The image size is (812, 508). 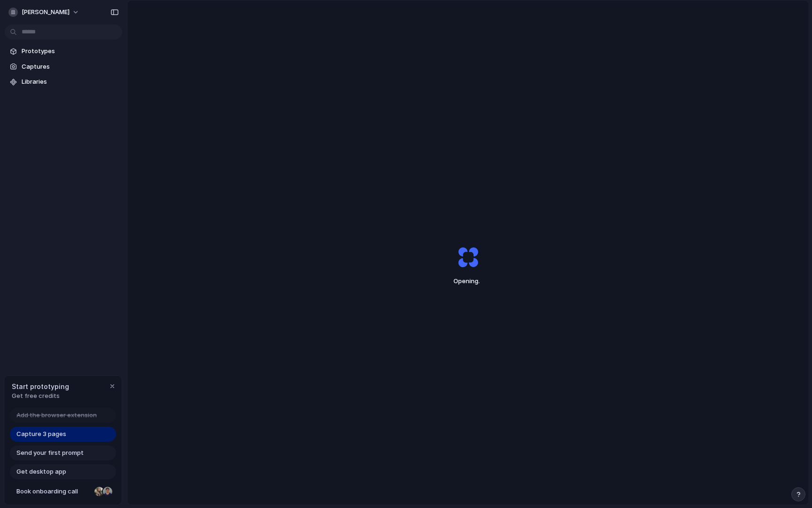 I want to click on a: Libraries, so click(x=63, y=82).